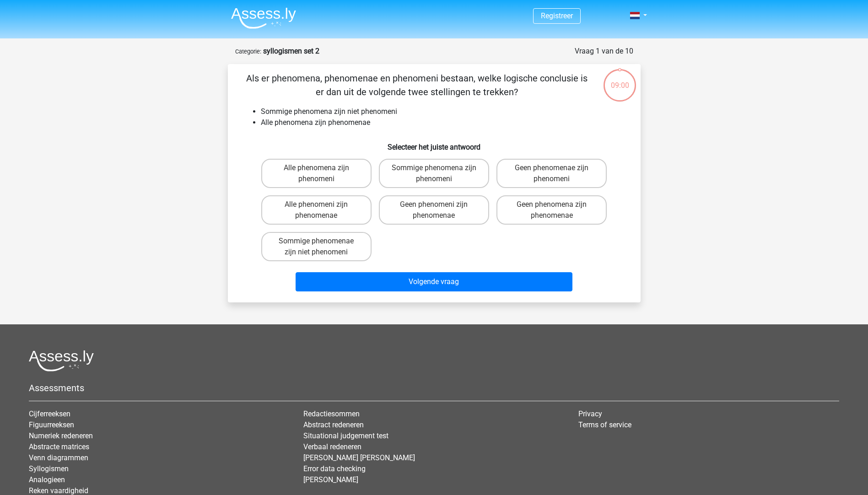  What do you see at coordinates (417, 85) in the screenshot?
I see `p: Als er phenomena, phenomenae en phenomeni bestaan, welke logische conclusie is er dan uit de volg...` at bounding box center [417, 85].